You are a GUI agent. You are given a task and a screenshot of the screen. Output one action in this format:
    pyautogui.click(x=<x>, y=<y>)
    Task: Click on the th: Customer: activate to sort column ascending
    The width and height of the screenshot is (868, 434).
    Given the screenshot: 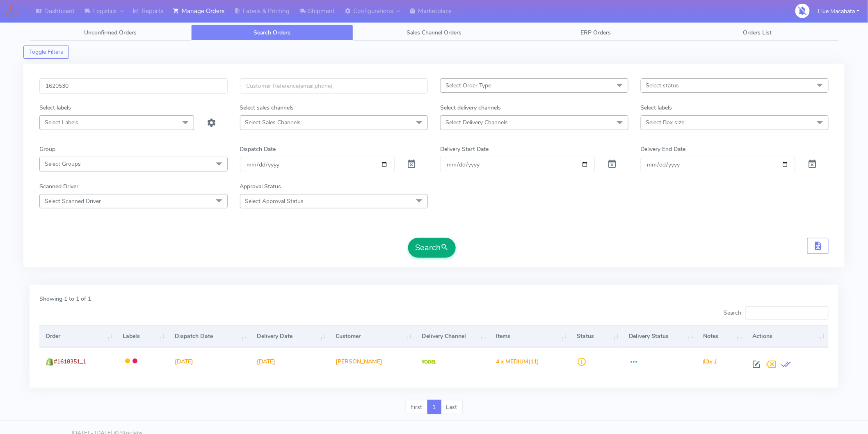 What is the action you would take?
    pyautogui.click(x=372, y=336)
    